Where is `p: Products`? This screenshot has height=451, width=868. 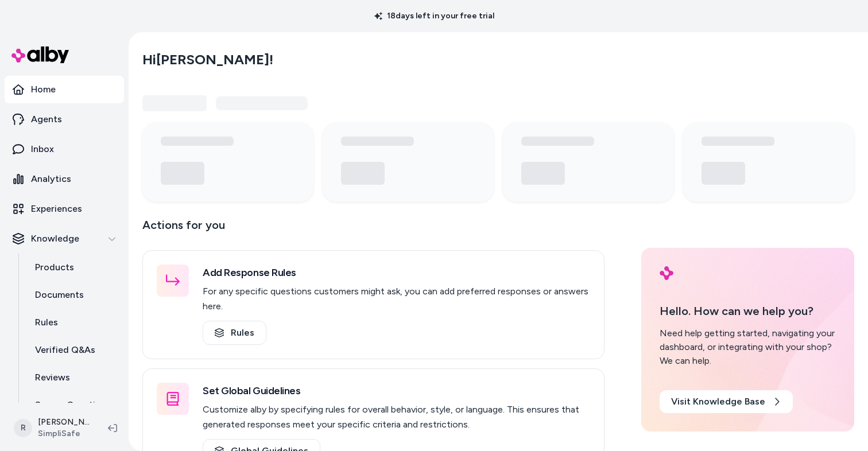
p: Products is located at coordinates (55, 267).